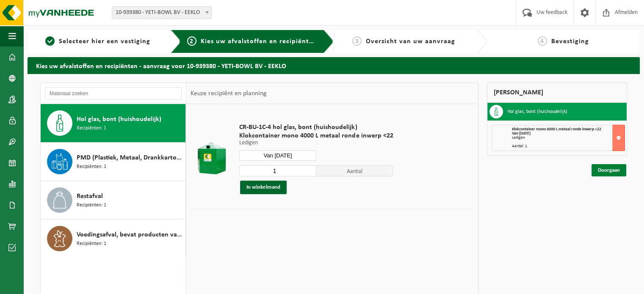 This screenshot has height=294, width=644. What do you see at coordinates (316, 127) in the screenshot?
I see `span: CR-BU-1C-4 hol glas, bont (huishoudelijk)` at bounding box center [316, 127].